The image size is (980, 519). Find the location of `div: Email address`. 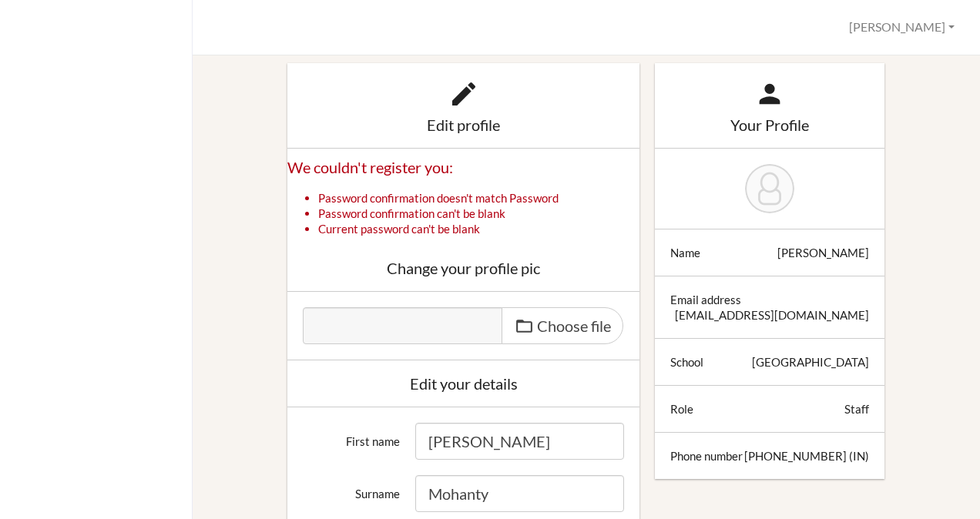

div: Email address is located at coordinates (705, 299).